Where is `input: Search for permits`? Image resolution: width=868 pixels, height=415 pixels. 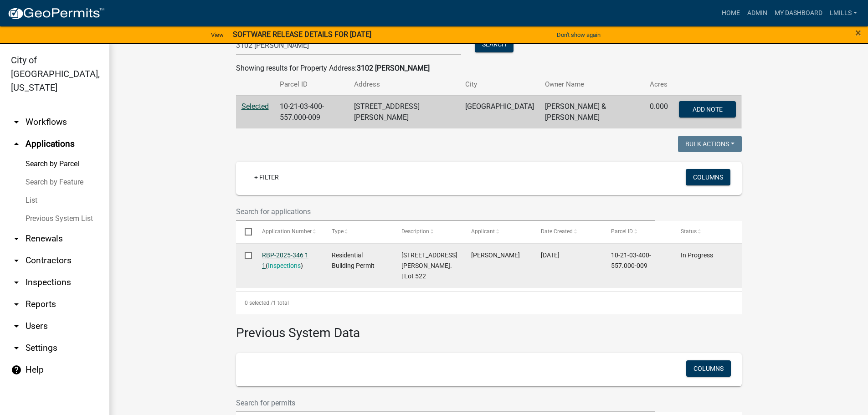
input: Search for permits is located at coordinates (446, 402).